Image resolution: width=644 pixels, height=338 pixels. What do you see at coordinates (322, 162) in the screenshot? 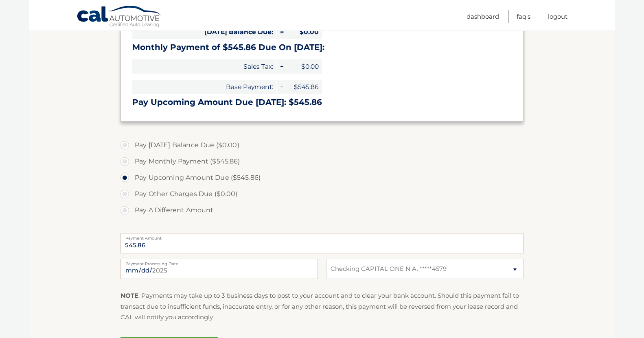
I see `label: Pay Monthly Payment ($545.86)` at bounding box center [322, 162].